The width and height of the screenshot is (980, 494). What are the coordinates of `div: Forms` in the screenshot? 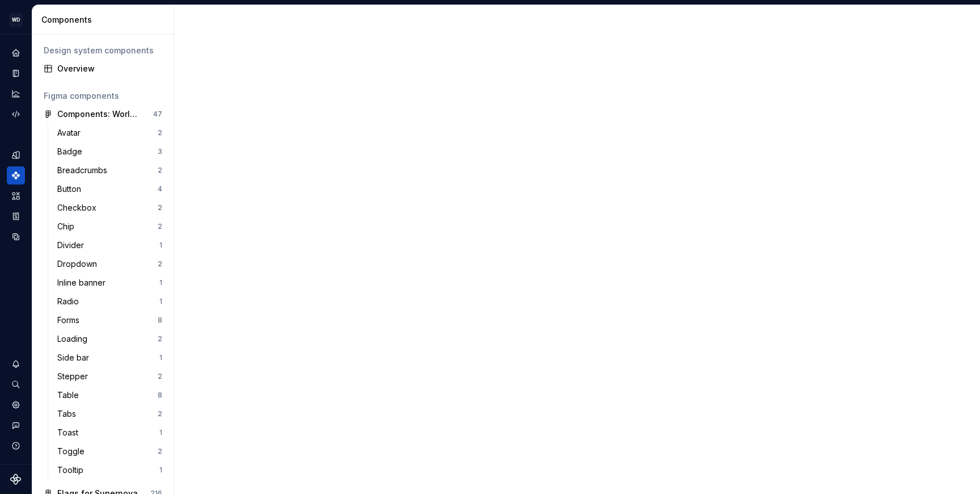 It's located at (71, 320).